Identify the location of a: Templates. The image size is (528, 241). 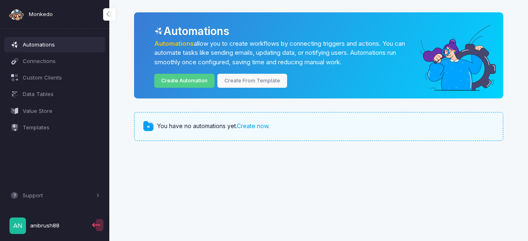
(55, 127).